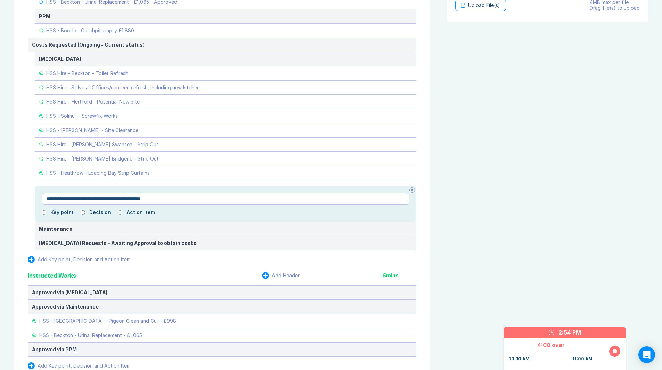 The height and width of the screenshot is (370, 662). I want to click on div: 2:54 PM, so click(569, 332).